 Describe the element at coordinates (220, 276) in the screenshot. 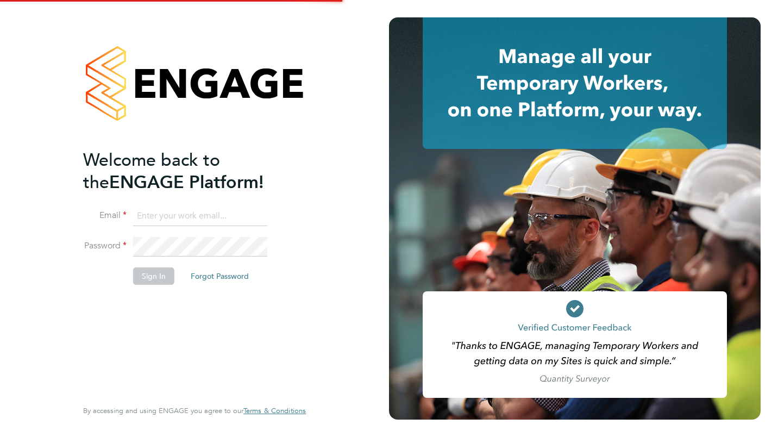

I see `button: Forgot Password` at that location.